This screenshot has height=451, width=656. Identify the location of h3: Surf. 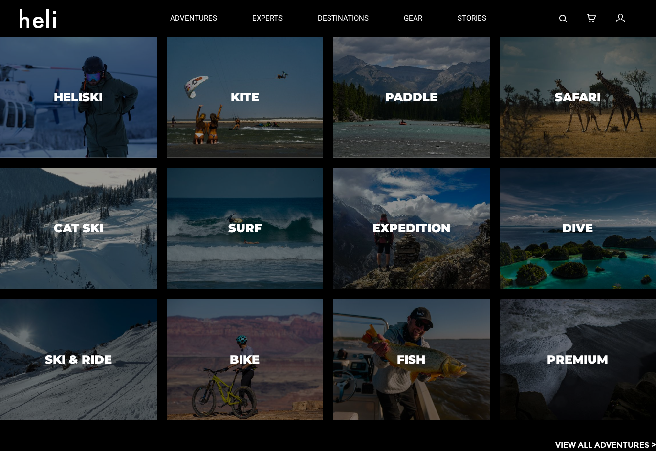
(245, 228).